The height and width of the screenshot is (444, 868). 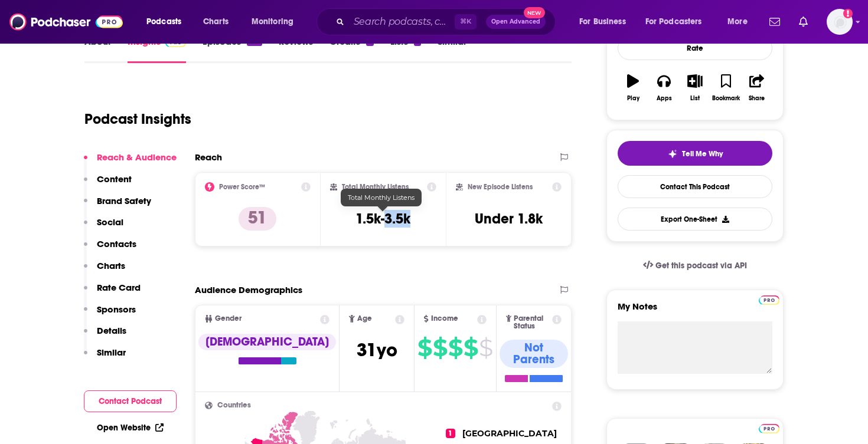 What do you see at coordinates (664, 88) in the screenshot?
I see `button: Apps` at bounding box center [664, 88].